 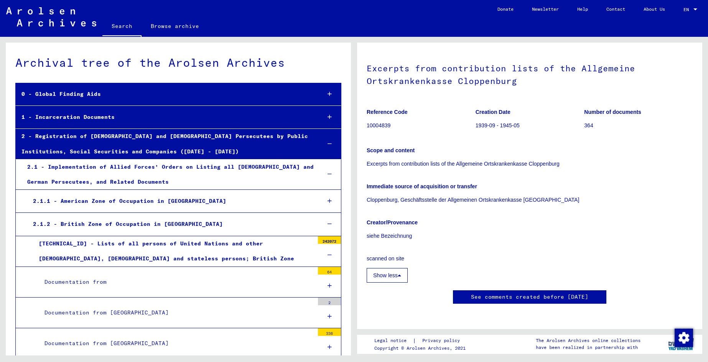 What do you see at coordinates (530, 74) in the screenshot?
I see `h1: Excerpts from contribution lists of the Allgemeine Ortskrankenkasse Cloppenburg` at bounding box center [530, 74].